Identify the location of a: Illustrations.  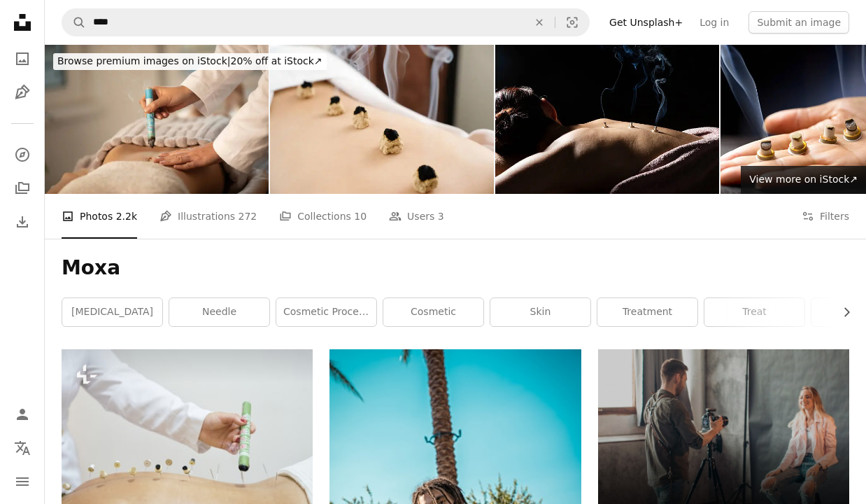
(23, 93).